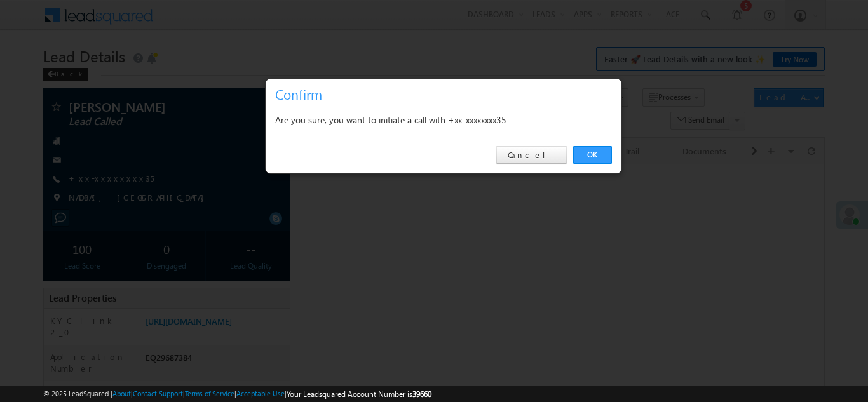  What do you see at coordinates (261, 393) in the screenshot?
I see `a: Acceptable Use` at bounding box center [261, 393].